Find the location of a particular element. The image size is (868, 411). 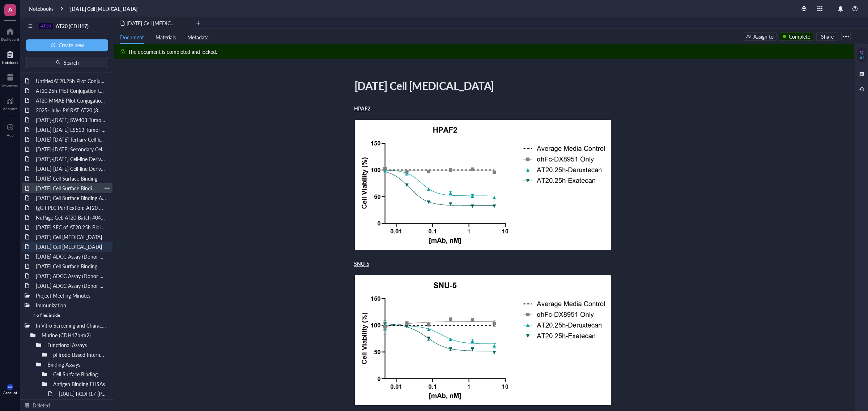

span: HPAF2 is located at coordinates (362, 108).